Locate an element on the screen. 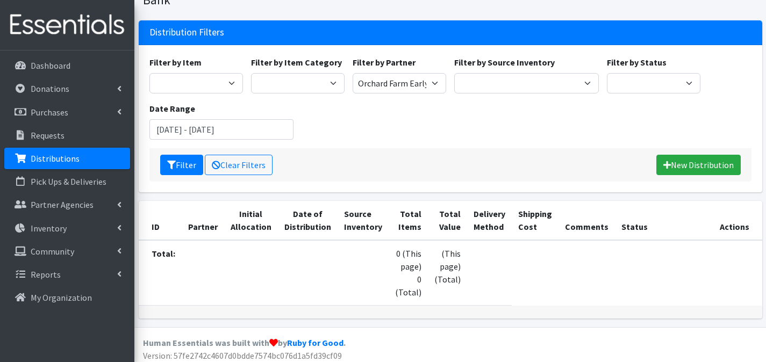 The height and width of the screenshot is (362, 766). th: Total Value is located at coordinates (447, 220).